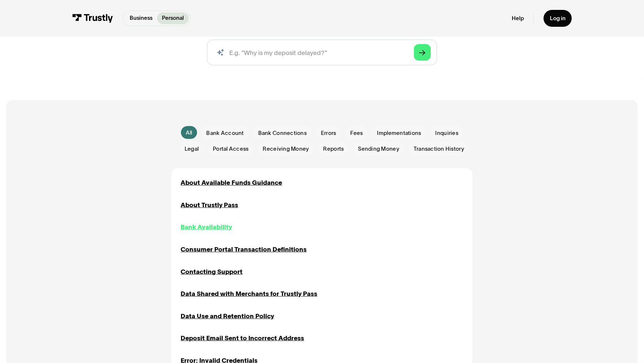  What do you see at coordinates (518, 18) in the screenshot?
I see `a: Help` at bounding box center [518, 18].